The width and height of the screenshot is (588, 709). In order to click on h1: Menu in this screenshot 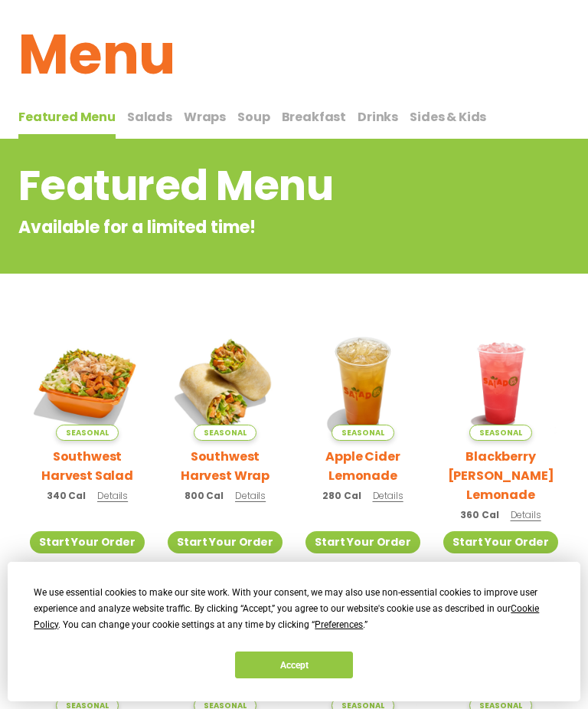, I will do `click(294, 55)`.